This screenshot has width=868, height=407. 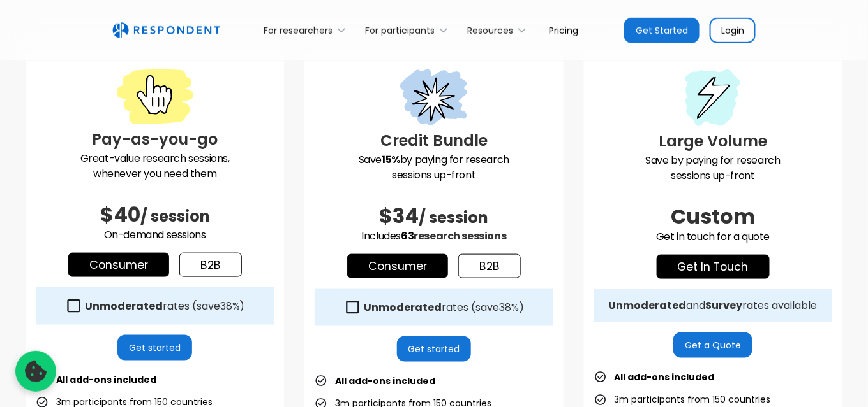 I want to click on span: $34, so click(x=399, y=216).